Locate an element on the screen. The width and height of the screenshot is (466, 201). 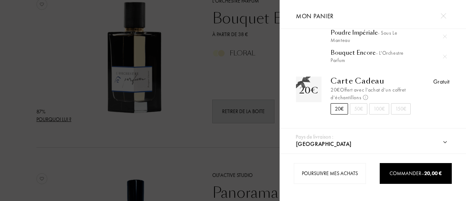
span: - Sous le Manteau is located at coordinates (364, 36).